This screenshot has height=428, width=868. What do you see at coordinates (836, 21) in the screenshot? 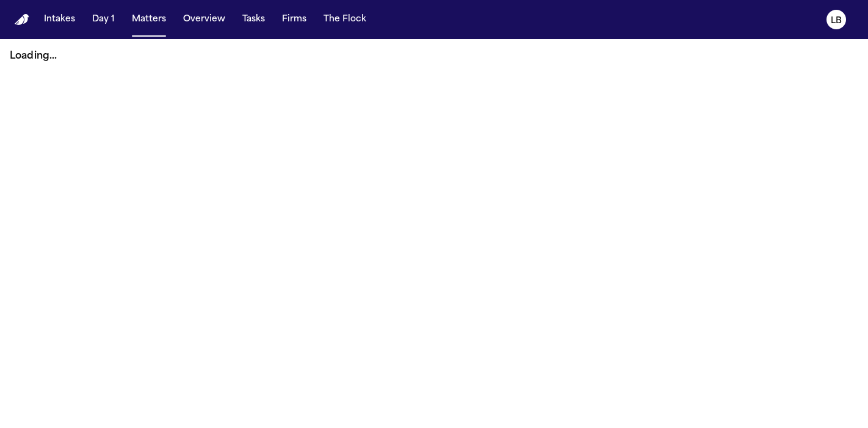
I see `text: LB` at bounding box center [836, 21].